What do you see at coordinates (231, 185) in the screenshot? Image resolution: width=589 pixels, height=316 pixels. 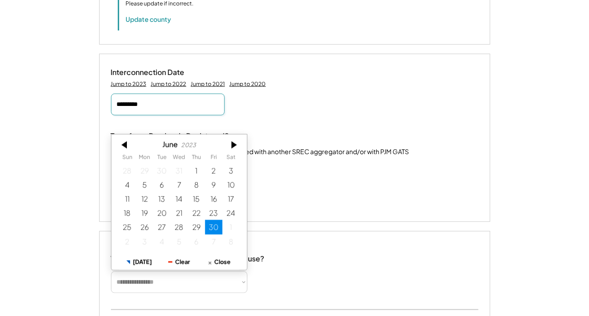 I see `div: 6/10/2023` at bounding box center [231, 185].